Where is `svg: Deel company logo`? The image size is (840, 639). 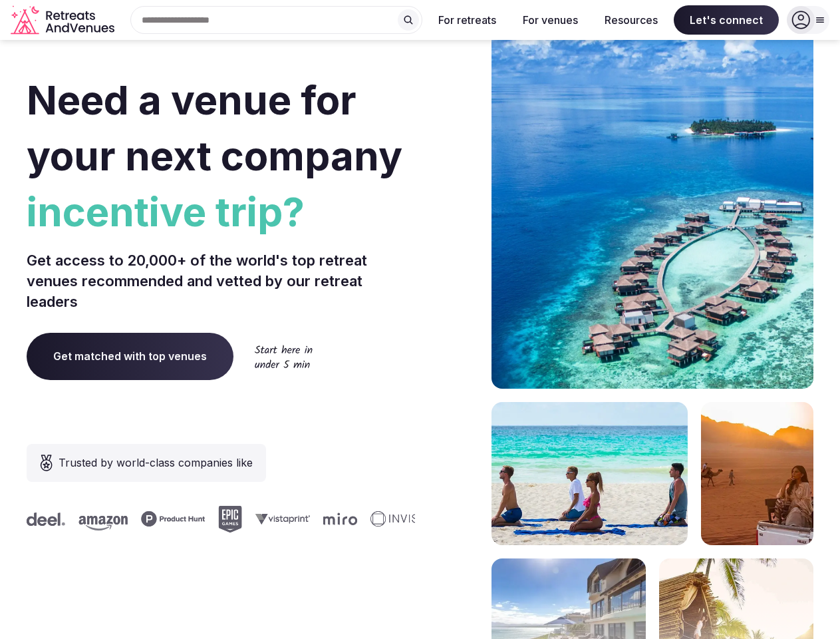
svg: Deel company logo is located at coordinates (42, 519).